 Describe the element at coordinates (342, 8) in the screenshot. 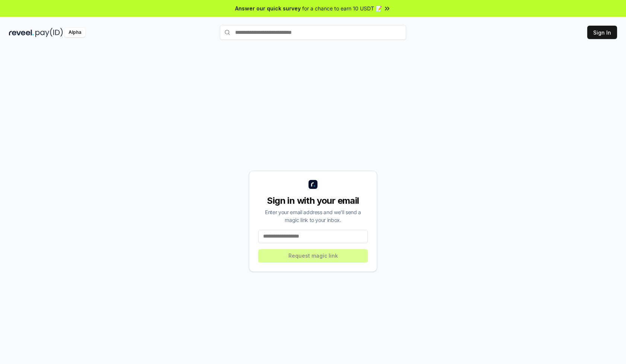

I see `span: for a chance to earn 10 USDT 📝` at that location.